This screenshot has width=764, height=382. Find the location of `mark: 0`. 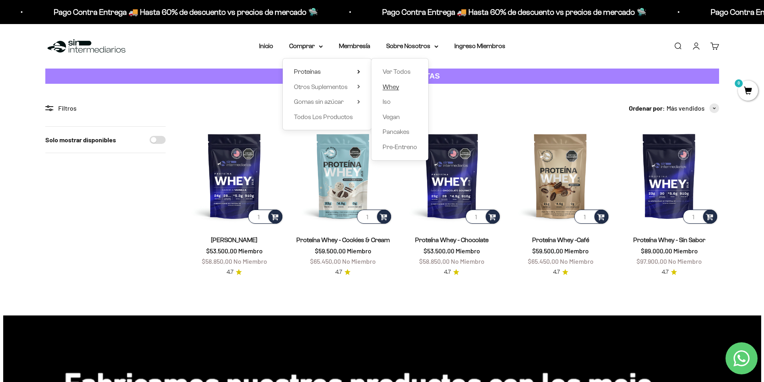

mark: 0 is located at coordinates (739, 83).